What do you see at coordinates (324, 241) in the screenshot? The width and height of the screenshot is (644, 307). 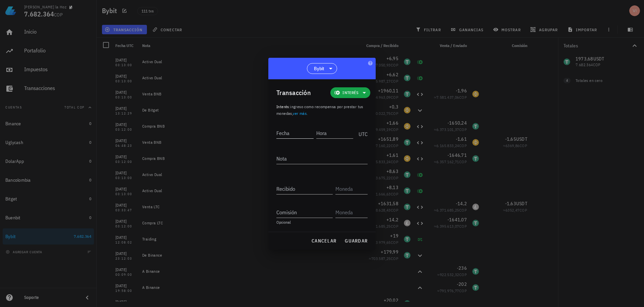 I see `span: cancelar` at bounding box center [324, 241].